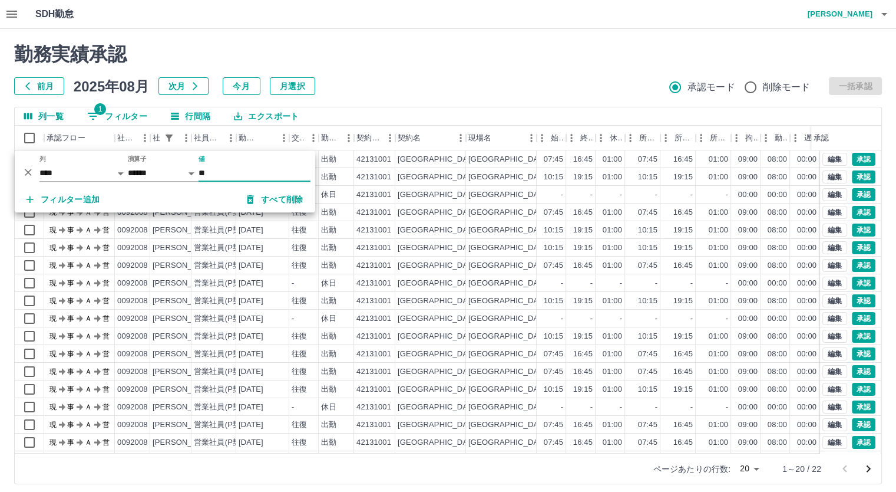 This screenshot has height=492, width=896. What do you see at coordinates (776, 138) in the screenshot?
I see `div: 勤務` at bounding box center [776, 138].